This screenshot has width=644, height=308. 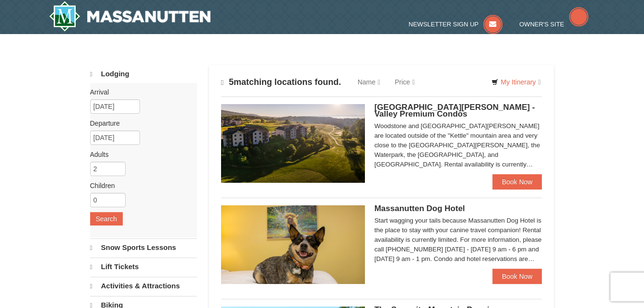 What do you see at coordinates (140, 186) in the screenshot?
I see `label: Children` at bounding box center [140, 186].